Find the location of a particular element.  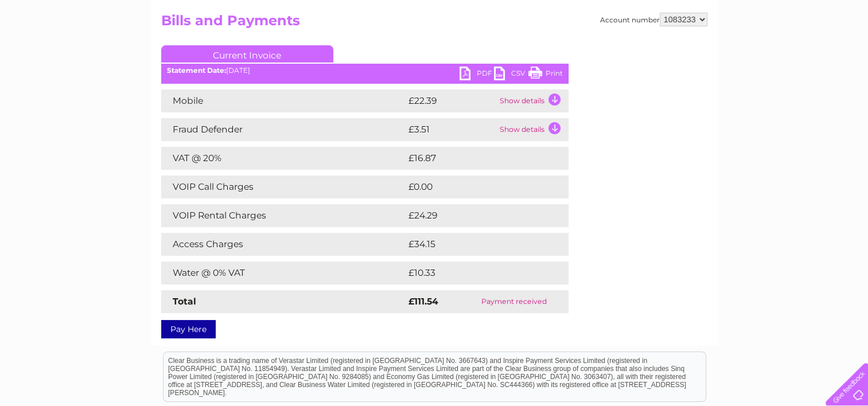

h2: Bills and Payments is located at coordinates (434, 24).